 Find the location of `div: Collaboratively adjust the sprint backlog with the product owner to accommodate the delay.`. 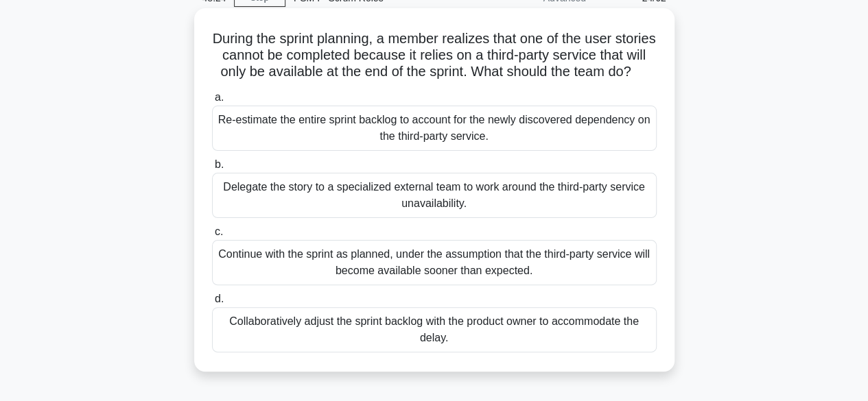

div: Collaboratively adjust the sprint backlog with the product owner to accommodate the delay. is located at coordinates (434, 330).